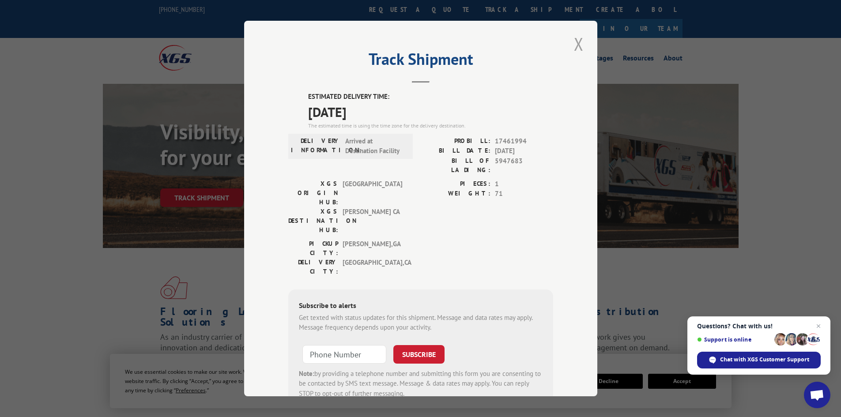  What do you see at coordinates (316, 146) in the screenshot?
I see `label: DELIVERY INFORMATION:` at bounding box center [316, 146].